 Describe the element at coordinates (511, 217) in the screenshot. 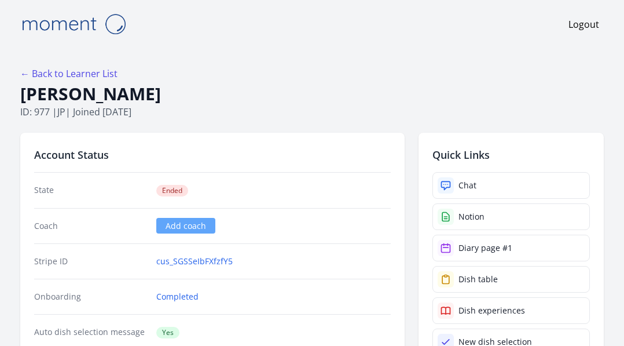

I see `a: Notion` at that location.